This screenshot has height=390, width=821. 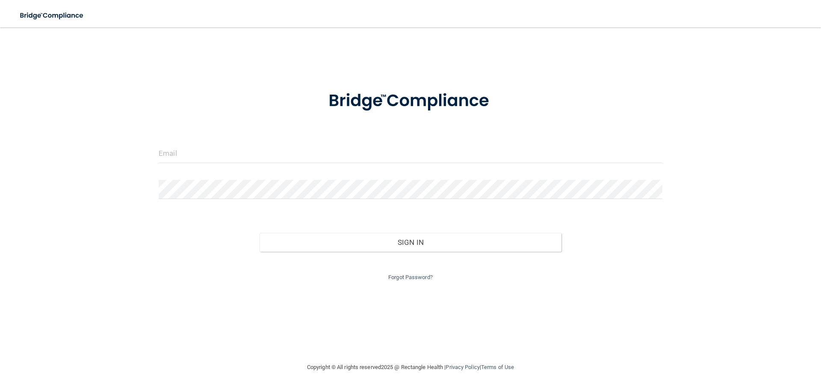 What do you see at coordinates (411, 277) in the screenshot?
I see `a: Forgot Password?` at bounding box center [411, 277].